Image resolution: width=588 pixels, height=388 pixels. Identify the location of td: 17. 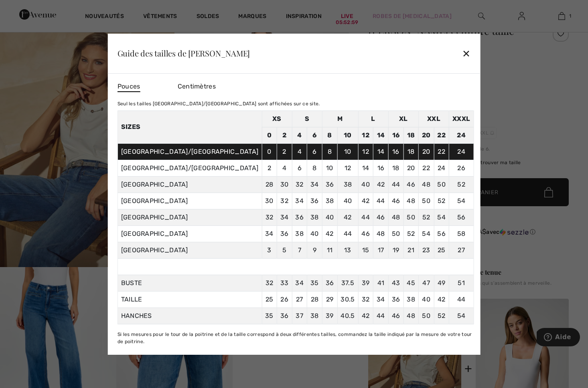
(381, 250).